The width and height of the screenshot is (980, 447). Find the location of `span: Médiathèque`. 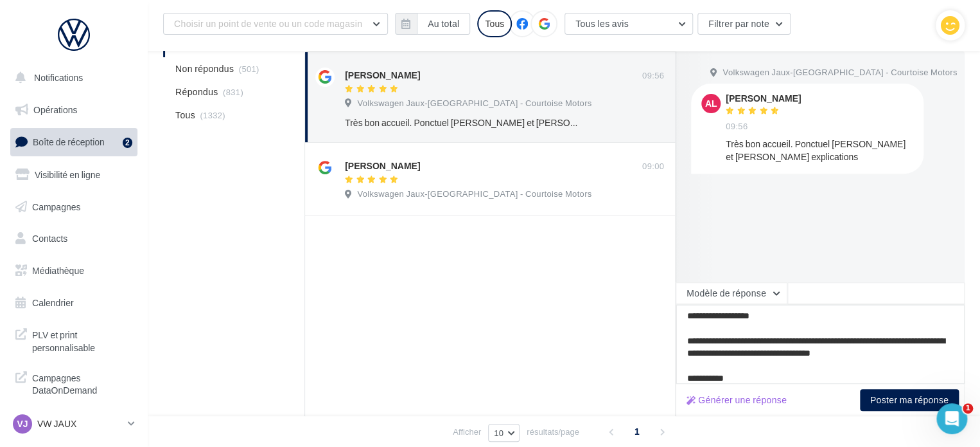

span: Médiathèque is located at coordinates (58, 270).